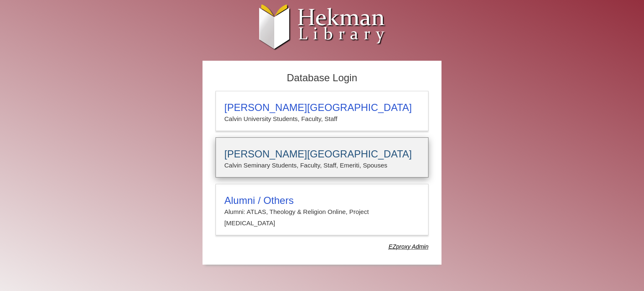  What do you see at coordinates (322, 201) in the screenshot?
I see `h3: Alumni / Others` at bounding box center [322, 201].